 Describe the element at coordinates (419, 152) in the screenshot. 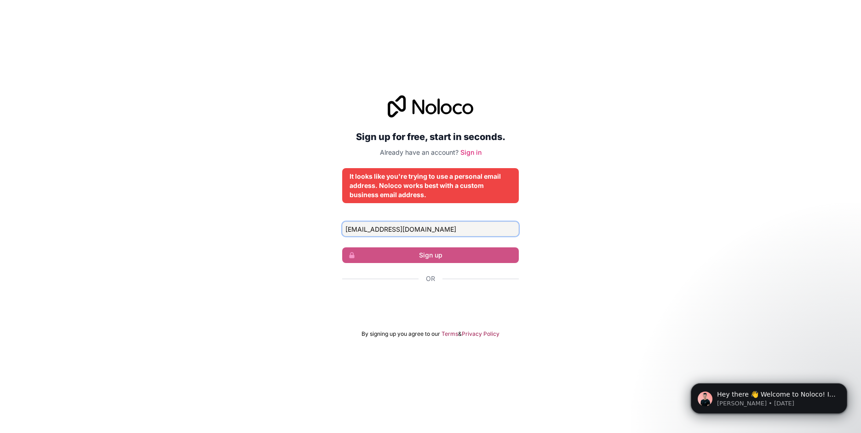

I see `span: Already have an account?` at that location.